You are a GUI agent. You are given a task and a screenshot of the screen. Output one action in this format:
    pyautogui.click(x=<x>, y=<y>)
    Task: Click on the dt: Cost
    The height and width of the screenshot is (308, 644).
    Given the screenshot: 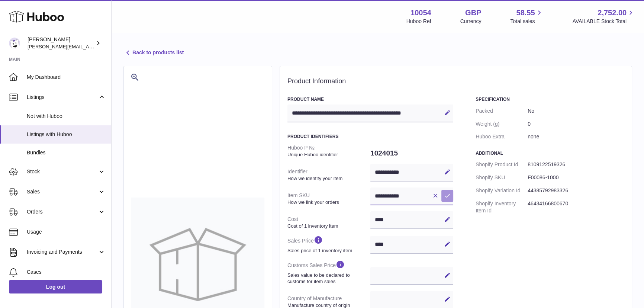 What is the action you would take?
    pyautogui.click(x=329, y=223)
    